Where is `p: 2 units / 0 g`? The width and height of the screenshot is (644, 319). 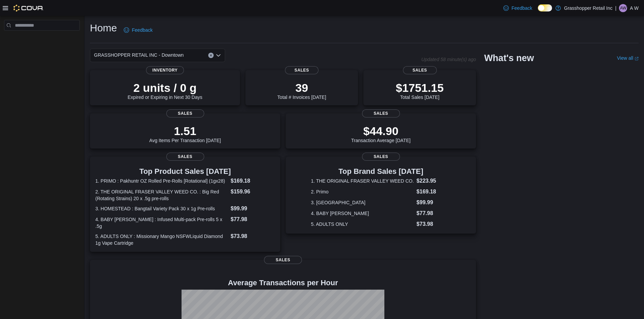
p: 2 units / 0 g is located at coordinates (165, 88).